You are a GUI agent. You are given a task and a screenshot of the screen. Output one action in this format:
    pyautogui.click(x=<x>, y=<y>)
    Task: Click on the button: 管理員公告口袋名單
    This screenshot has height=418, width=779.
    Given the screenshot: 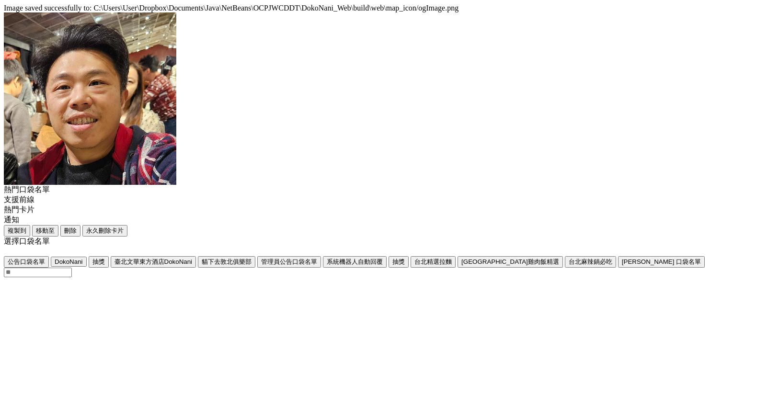 What is the action you would take?
    pyautogui.click(x=289, y=262)
    